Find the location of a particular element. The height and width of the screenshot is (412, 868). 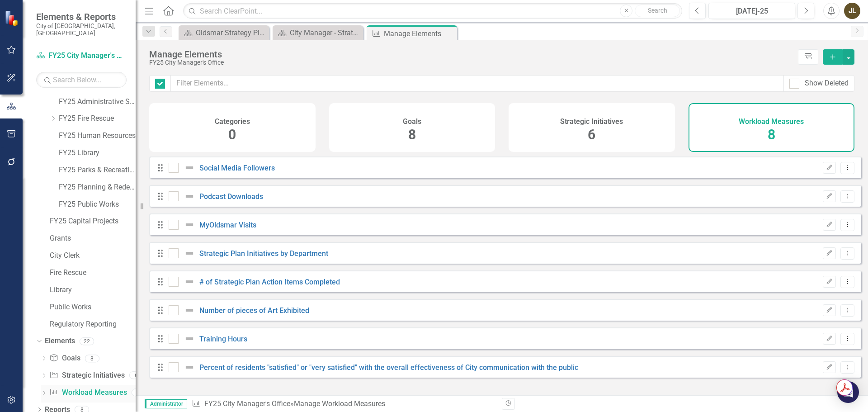

a: # of Strategic Plan Action Items Completed is located at coordinates (269, 282).